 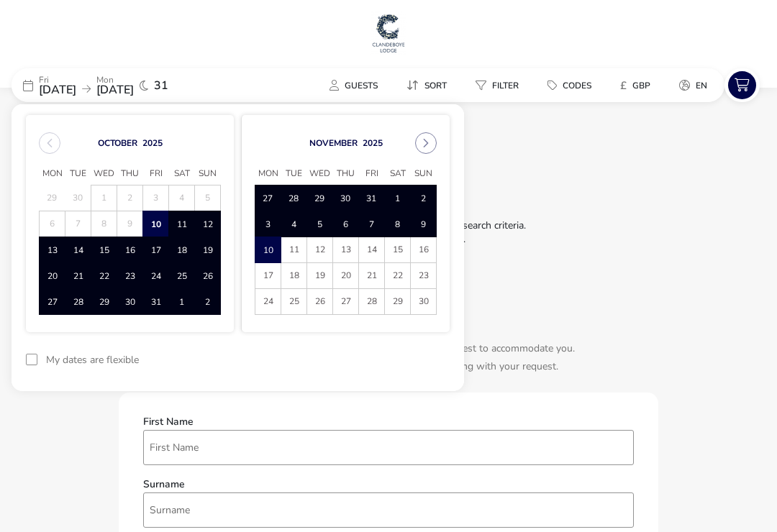 What do you see at coordinates (129, 302) in the screenshot?
I see `span: 30` at bounding box center [129, 302].